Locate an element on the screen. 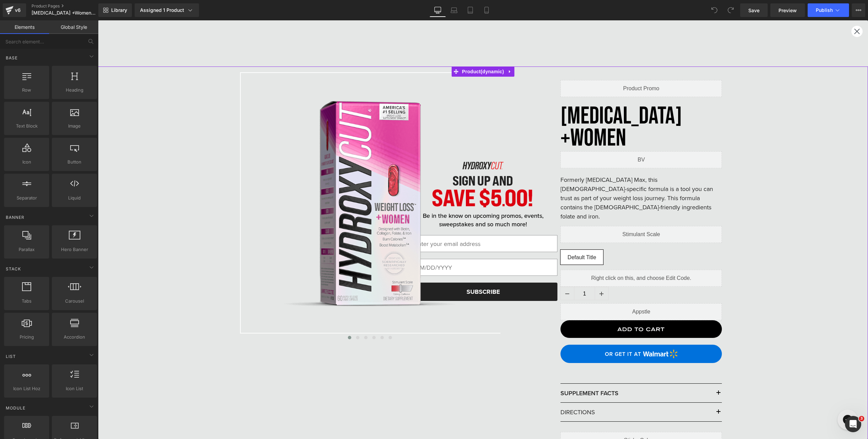 Image resolution: width=868 pixels, height=439 pixels. a: Mobile is located at coordinates (487, 10).